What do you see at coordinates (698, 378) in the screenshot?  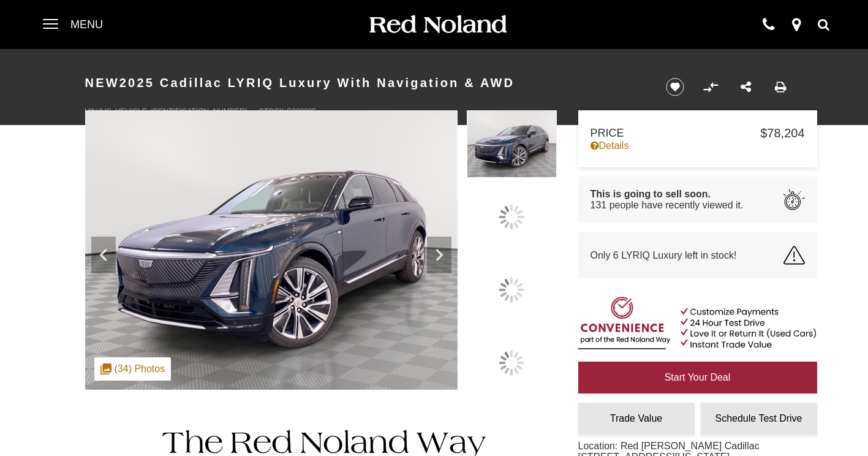 I see `a: Start Your Deal` at bounding box center [698, 378].